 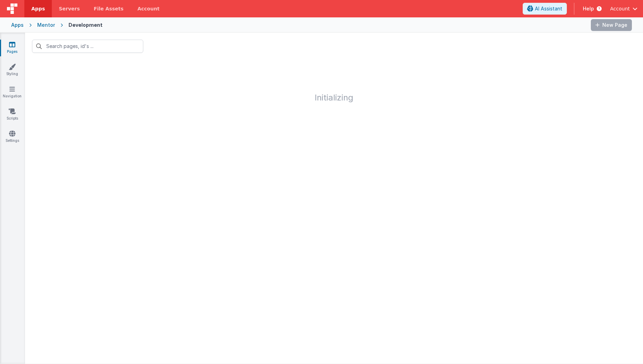 What do you see at coordinates (86, 25) in the screenshot?
I see `div: Development` at bounding box center [86, 25].